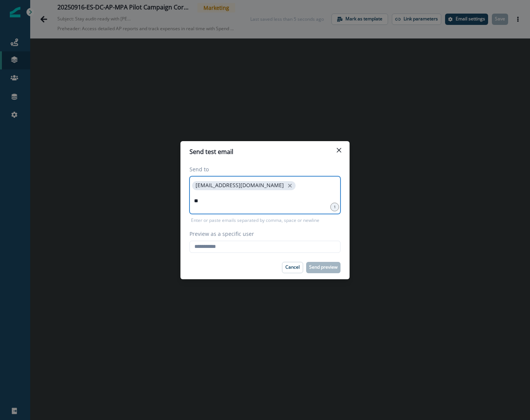 This screenshot has width=530, height=420. What do you see at coordinates (263, 169) in the screenshot?
I see `label: Send to` at bounding box center [263, 169].